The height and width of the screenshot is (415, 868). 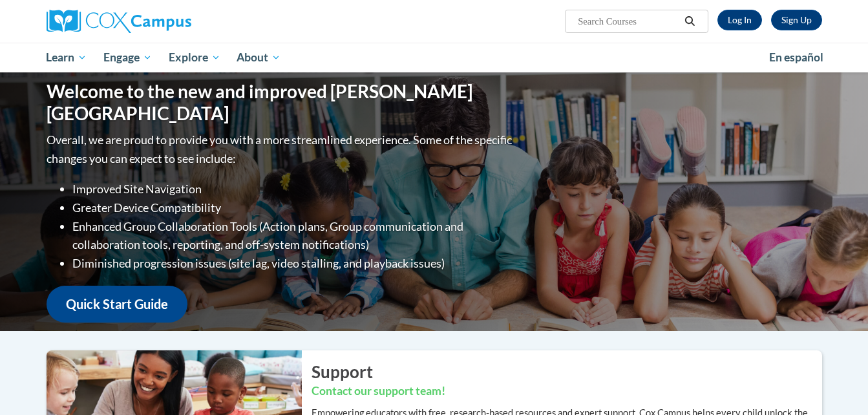 What do you see at coordinates (294, 264) in the screenshot?
I see `li: Diminished progression issues (site lag, video stalling, and playback issues)` at bounding box center [294, 264].